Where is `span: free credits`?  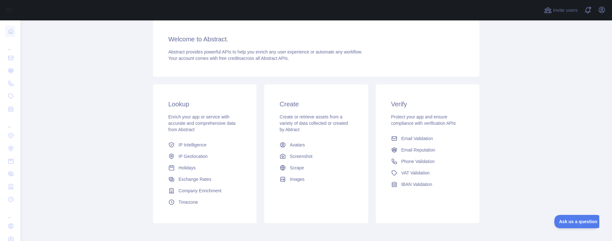
span: free credits is located at coordinates (230, 58).